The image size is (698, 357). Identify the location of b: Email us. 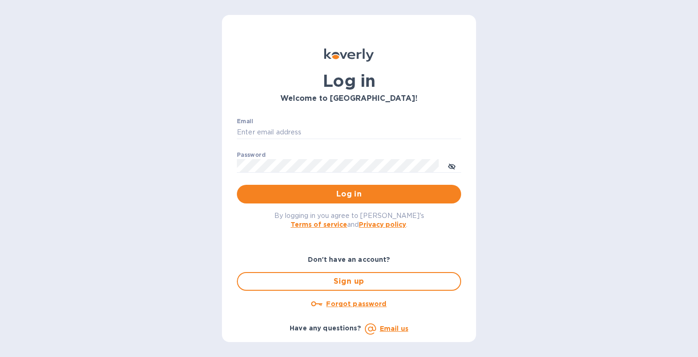
(394, 329).